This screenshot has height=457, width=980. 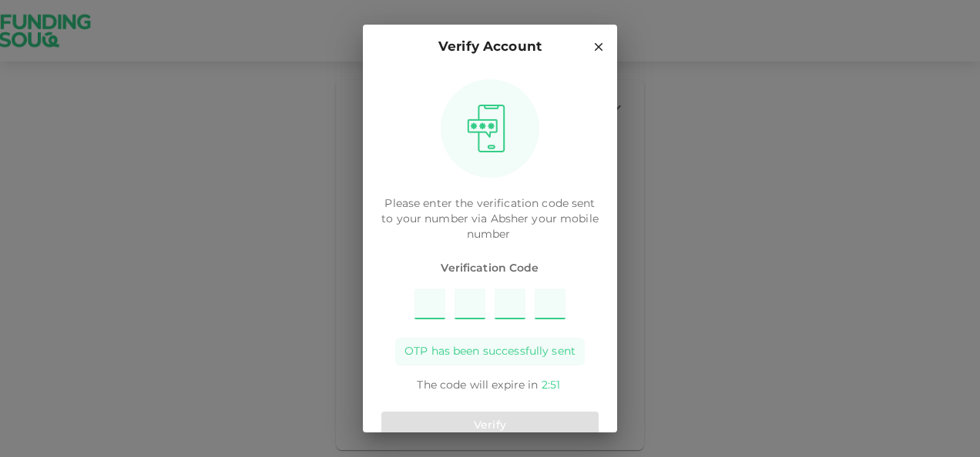 I want to click on input: Please enter OTP character 2, so click(x=470, y=304).